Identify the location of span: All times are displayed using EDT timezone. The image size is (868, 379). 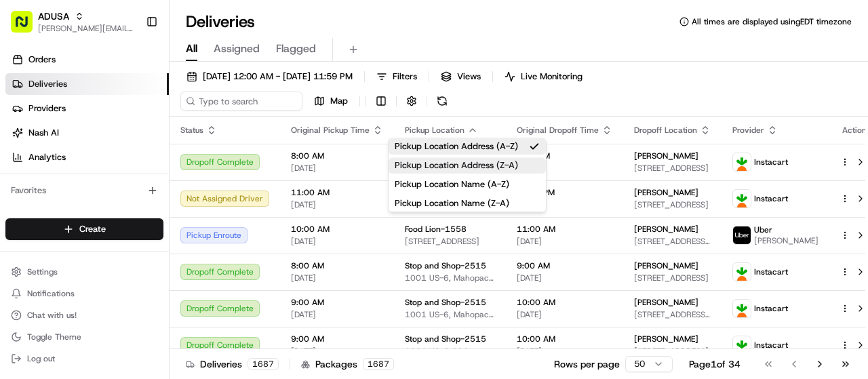
(772, 22).